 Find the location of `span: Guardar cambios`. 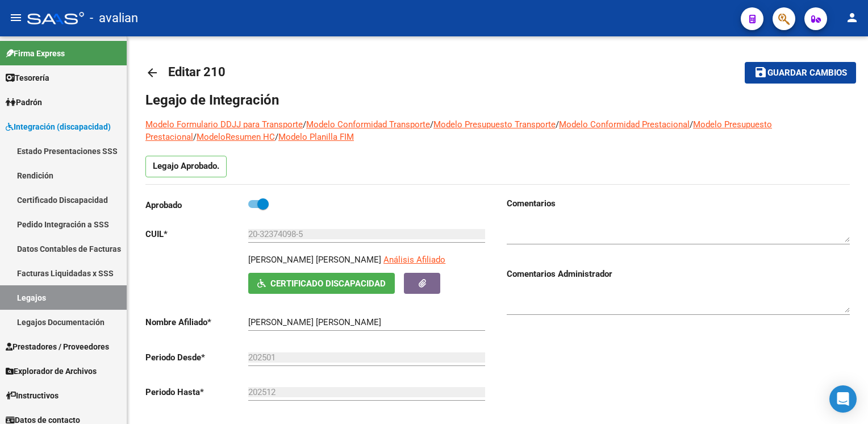

span: Guardar cambios is located at coordinates (807, 73).